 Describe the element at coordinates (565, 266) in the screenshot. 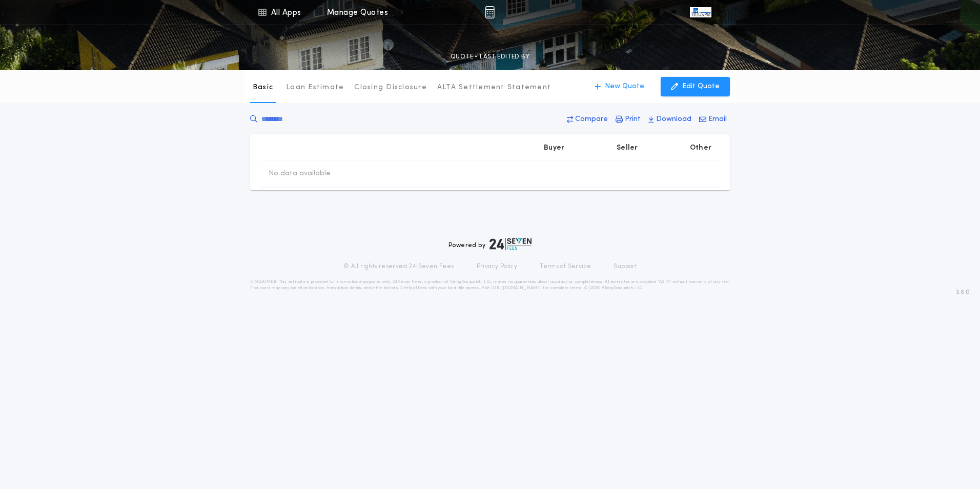

I see `a: Terms of Service` at that location.